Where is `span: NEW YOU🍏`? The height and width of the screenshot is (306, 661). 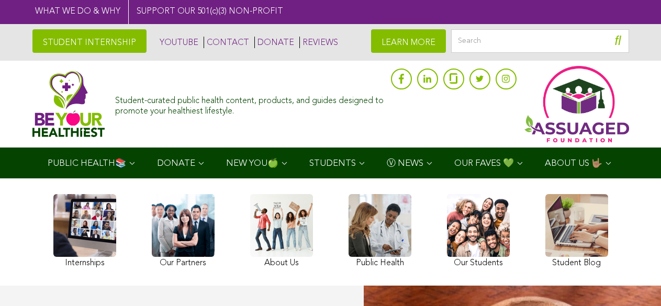 span: NEW YOU🍏 is located at coordinates (252, 163).